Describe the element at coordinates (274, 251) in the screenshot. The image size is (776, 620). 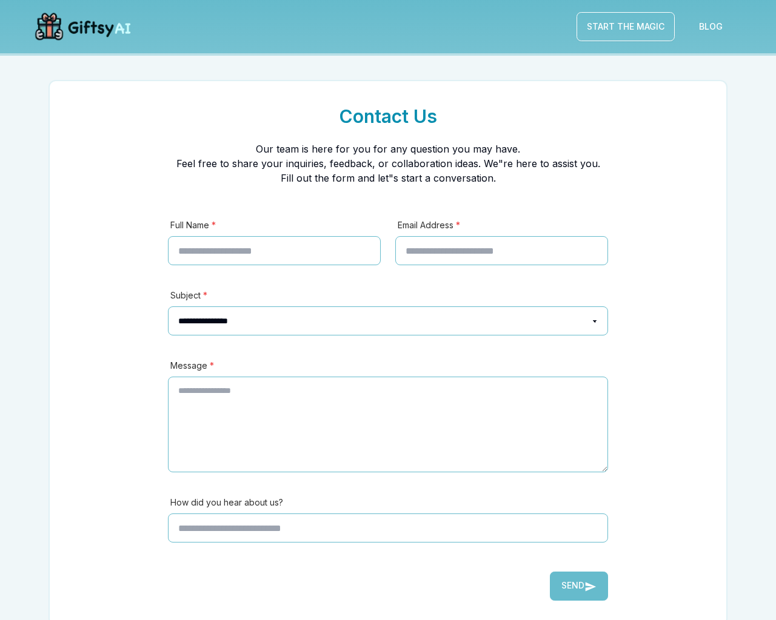
I see `input: Full Name *` at that location.